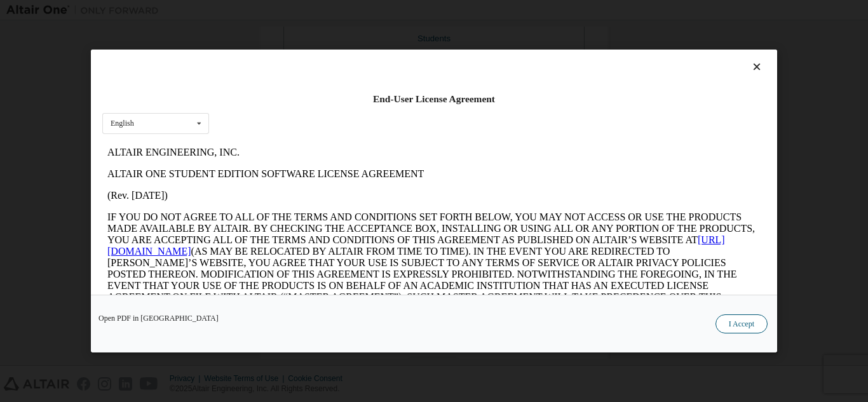 Image resolution: width=868 pixels, height=402 pixels. Describe the element at coordinates (332, 32) in the screenshot. I see `p: ALTAIR ONE STUDENT EDITION SOFTWARE LICENSE AGREEMENT` at that location.